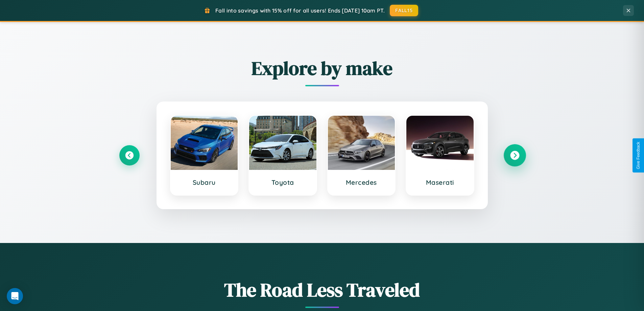 The width and height of the screenshot is (644, 311). I want to click on div: Give Feedback, so click(638, 155).